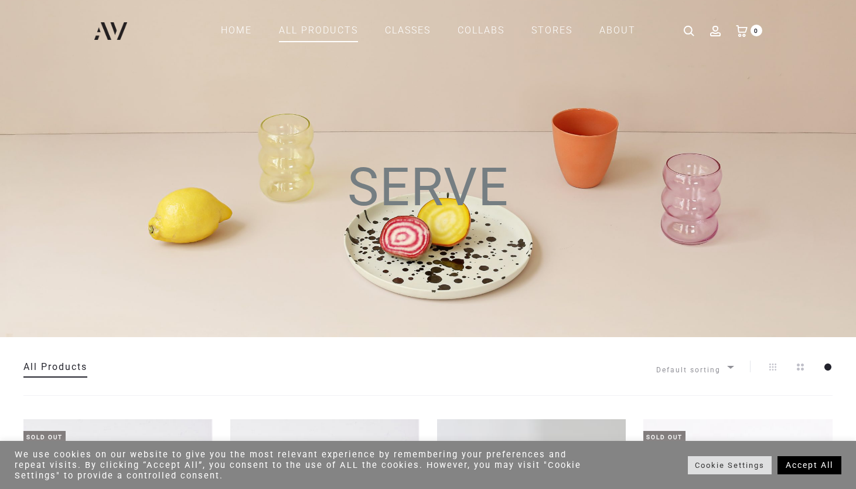 This screenshot has width=856, height=489. I want to click on a: CLASSES, so click(408, 30).